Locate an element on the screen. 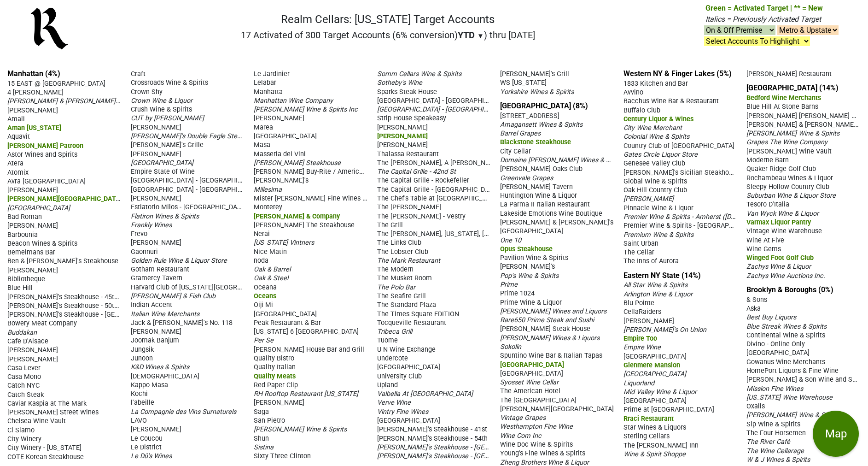 The width and height of the screenshot is (868, 466). span: Amali is located at coordinates (16, 119).